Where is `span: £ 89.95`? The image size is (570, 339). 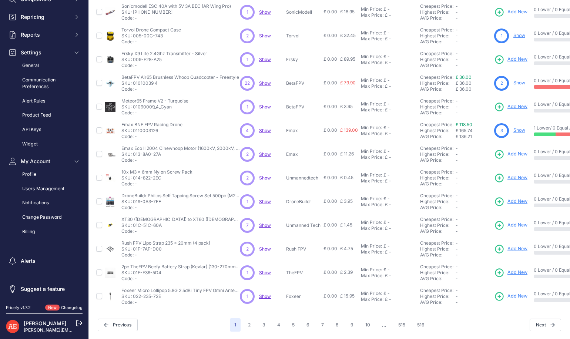
span: £ 89.95 is located at coordinates (347, 59).